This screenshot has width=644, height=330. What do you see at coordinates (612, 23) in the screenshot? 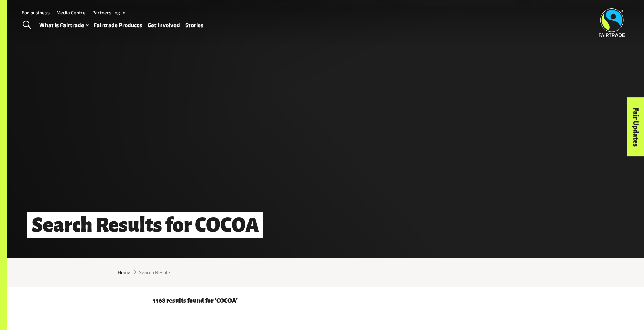
I see `img: Fairtrade Australia New Zealand logo` at bounding box center [612, 23].